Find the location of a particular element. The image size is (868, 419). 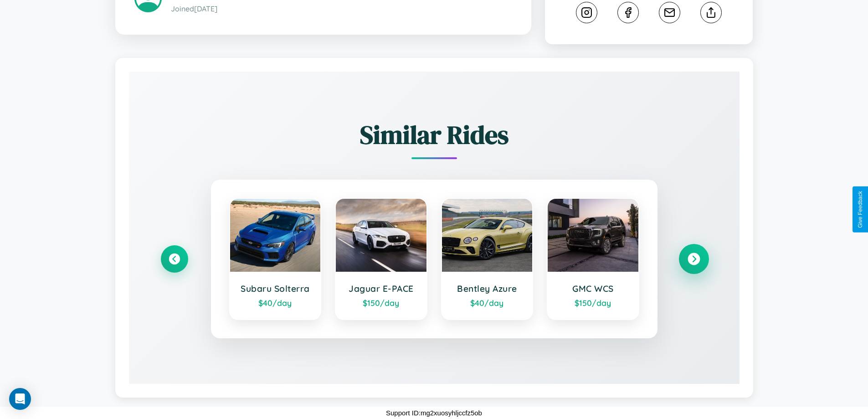

h3: Jaguar E-PACE is located at coordinates (381, 289).